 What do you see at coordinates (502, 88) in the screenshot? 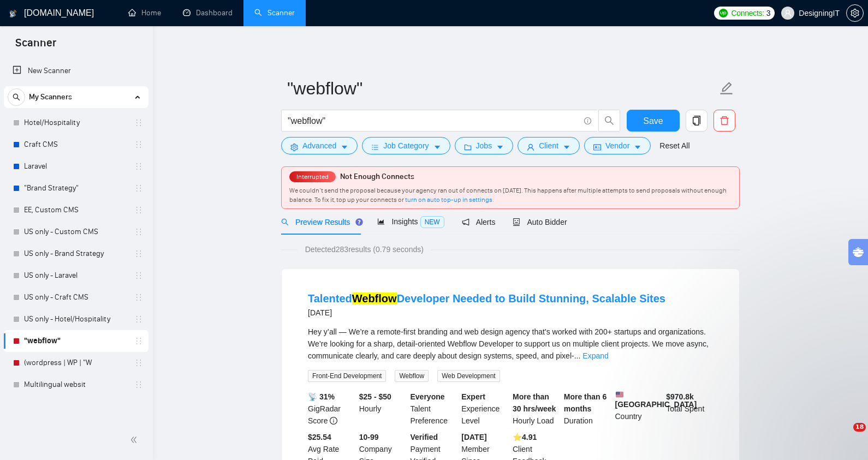
I see `input: Scanner name...` at bounding box center [502, 88].